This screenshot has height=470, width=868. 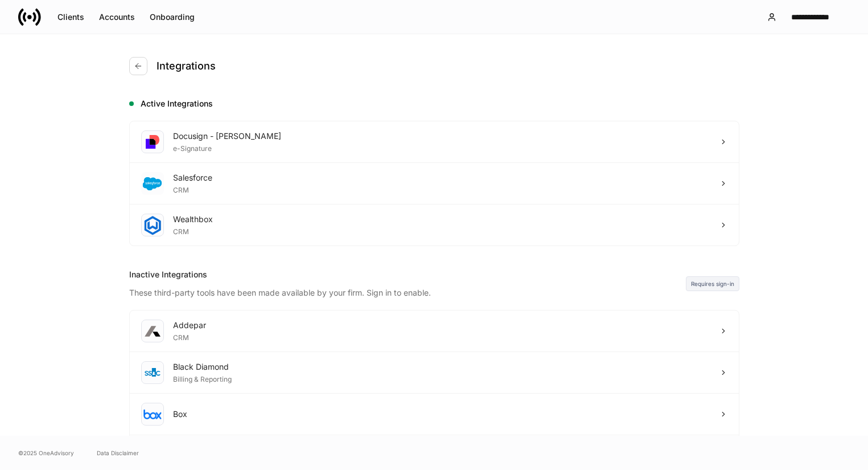 What do you see at coordinates (193, 178) in the screenshot?
I see `div: Salesforce` at bounding box center [193, 178].